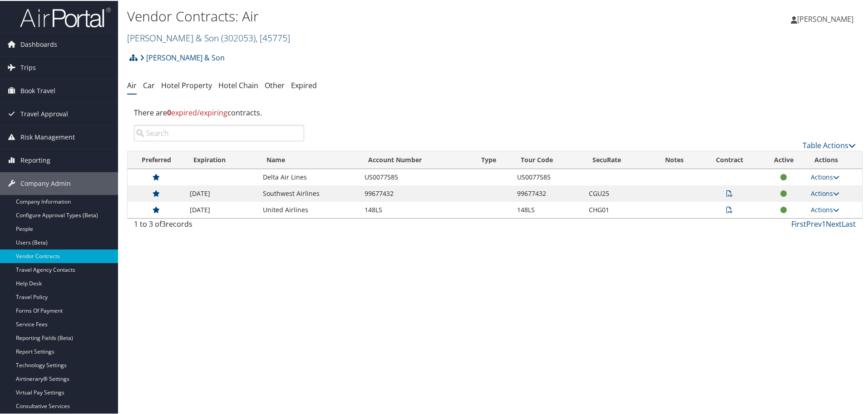 The width and height of the screenshot is (868, 414). What do you see at coordinates (219, 132) in the screenshot?
I see `input: Search` at bounding box center [219, 132].